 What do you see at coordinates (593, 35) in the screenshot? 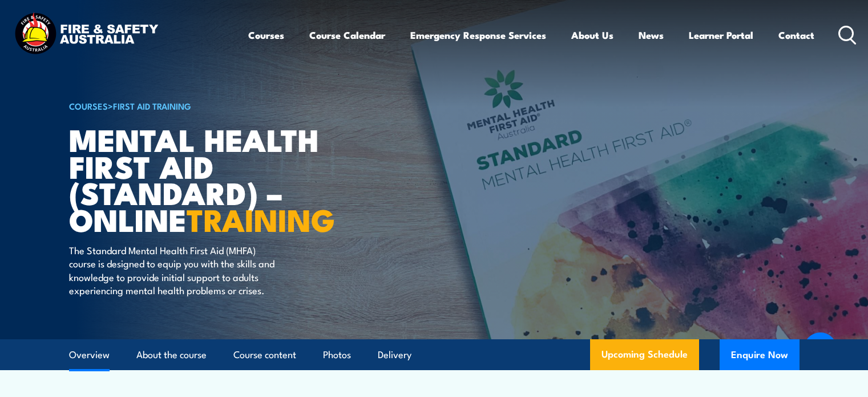
I see `a: About Us` at bounding box center [593, 35].